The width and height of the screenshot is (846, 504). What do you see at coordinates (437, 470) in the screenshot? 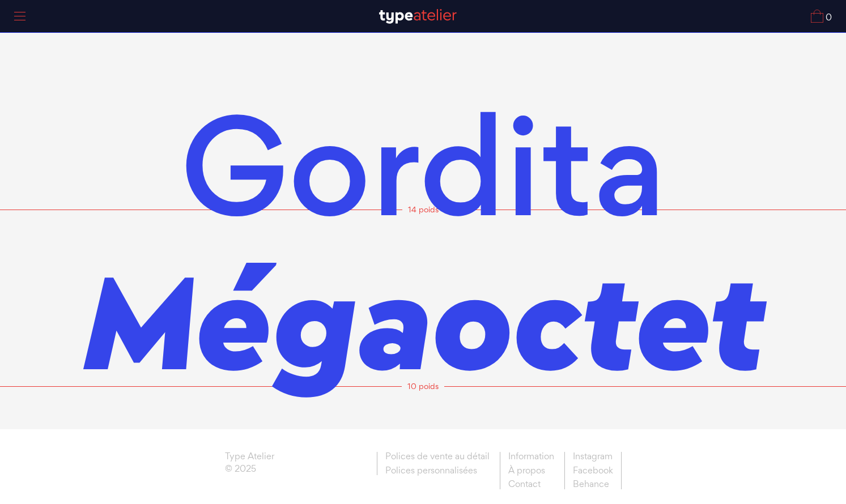
I see `a: Polices personnalisées` at bounding box center [437, 470].